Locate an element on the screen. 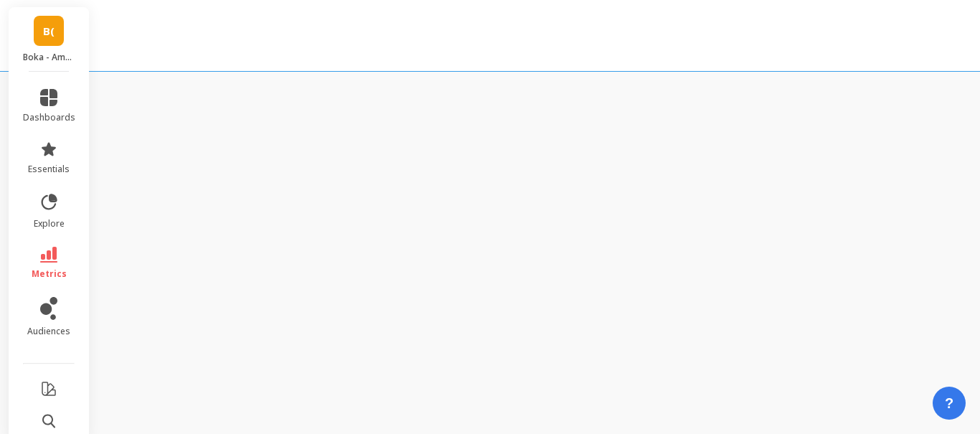 The width and height of the screenshot is (980, 434). span: explore is located at coordinates (49, 224).